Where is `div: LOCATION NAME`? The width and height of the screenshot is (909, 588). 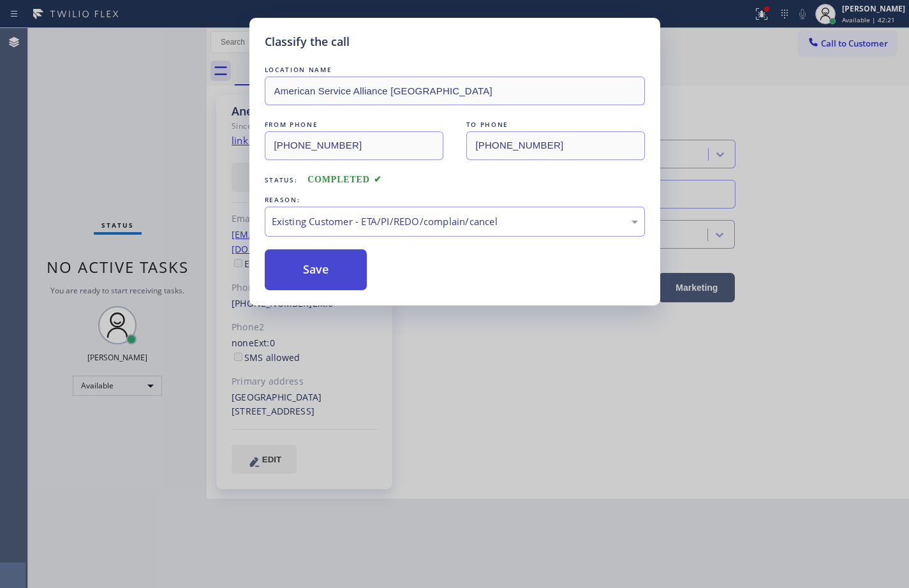 div: LOCATION NAME is located at coordinates (455, 69).